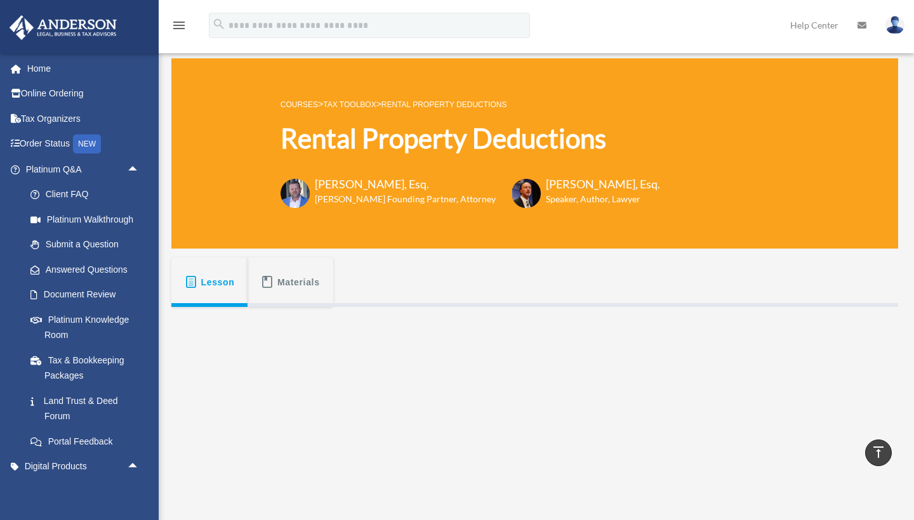 The height and width of the screenshot is (520, 914). I want to click on a: Platinum Knowledge Room, so click(88, 327).